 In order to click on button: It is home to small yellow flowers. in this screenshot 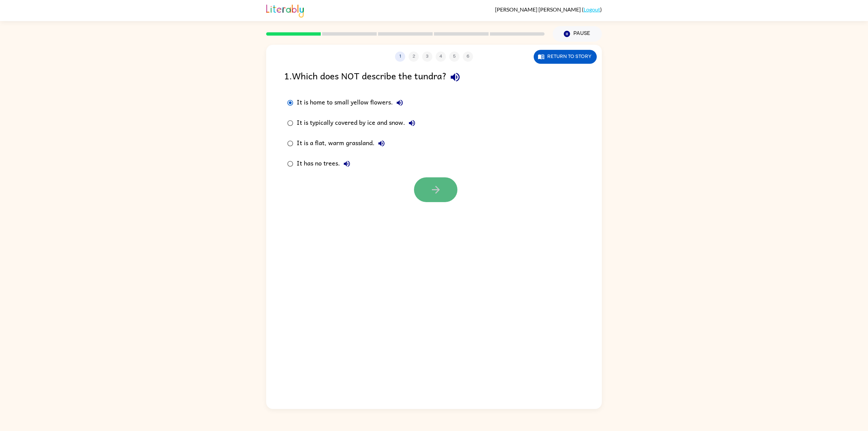, I will do `click(400, 103)`.